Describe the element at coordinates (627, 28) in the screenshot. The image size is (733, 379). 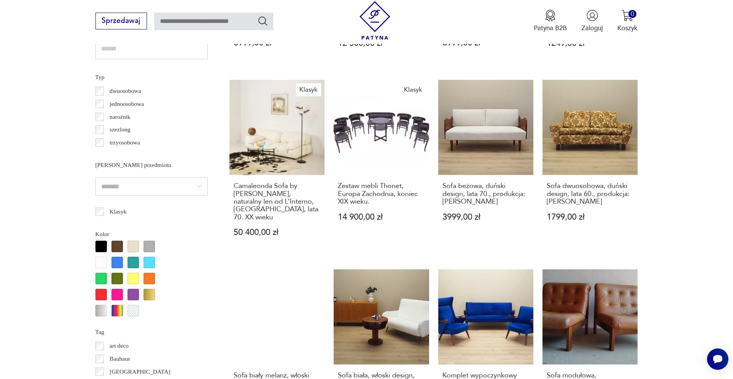
I see `p: Koszyk` at that location.